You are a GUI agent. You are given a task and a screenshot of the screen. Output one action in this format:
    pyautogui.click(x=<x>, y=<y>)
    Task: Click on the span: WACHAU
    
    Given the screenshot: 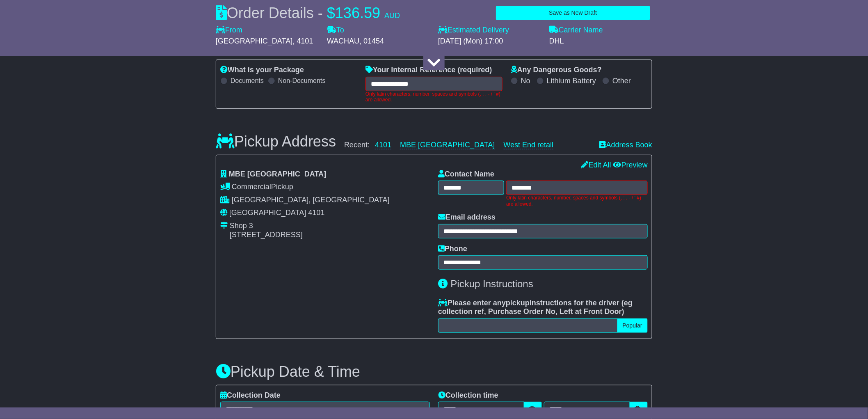 What is the action you would take?
    pyautogui.click(x=343, y=41)
    